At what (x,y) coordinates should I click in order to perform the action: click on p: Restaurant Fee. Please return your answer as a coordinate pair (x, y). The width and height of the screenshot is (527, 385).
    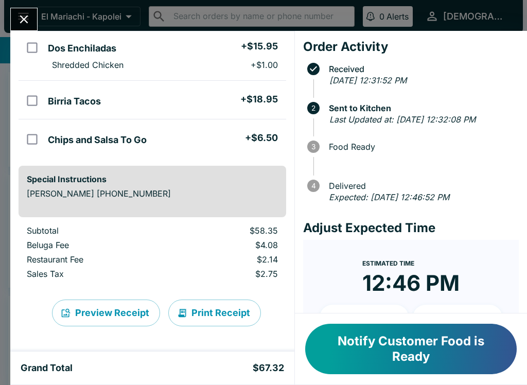
    Looking at the image, I should click on (93, 260).